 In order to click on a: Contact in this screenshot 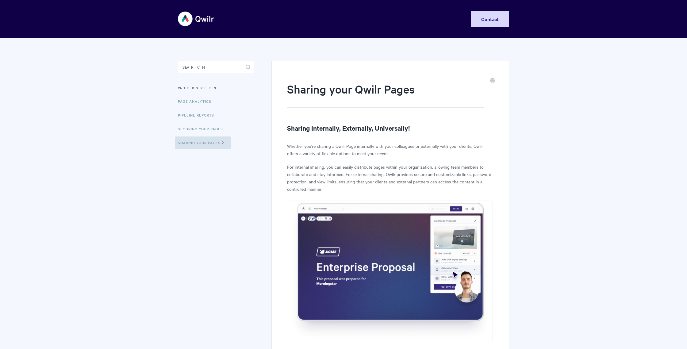, I will do `click(490, 19)`.